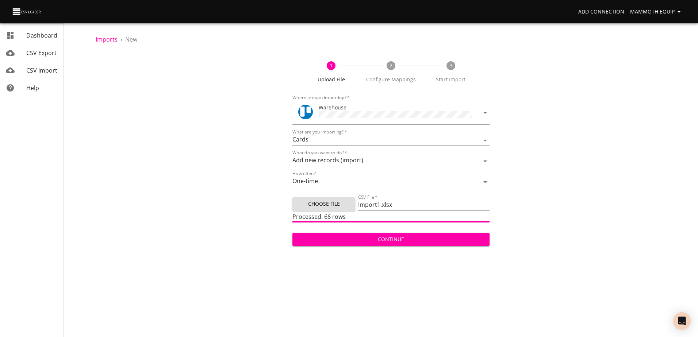 The height and width of the screenshot is (337, 698). I want to click on span: New, so click(131, 39).